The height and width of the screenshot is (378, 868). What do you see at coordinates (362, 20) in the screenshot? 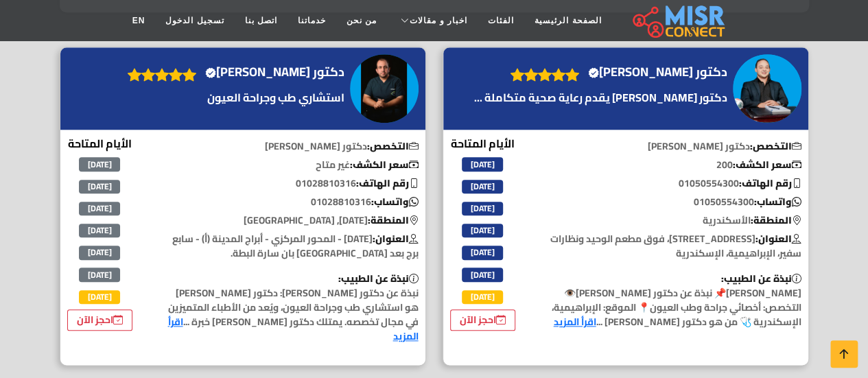
I see `a: من نحن` at bounding box center [362, 20].